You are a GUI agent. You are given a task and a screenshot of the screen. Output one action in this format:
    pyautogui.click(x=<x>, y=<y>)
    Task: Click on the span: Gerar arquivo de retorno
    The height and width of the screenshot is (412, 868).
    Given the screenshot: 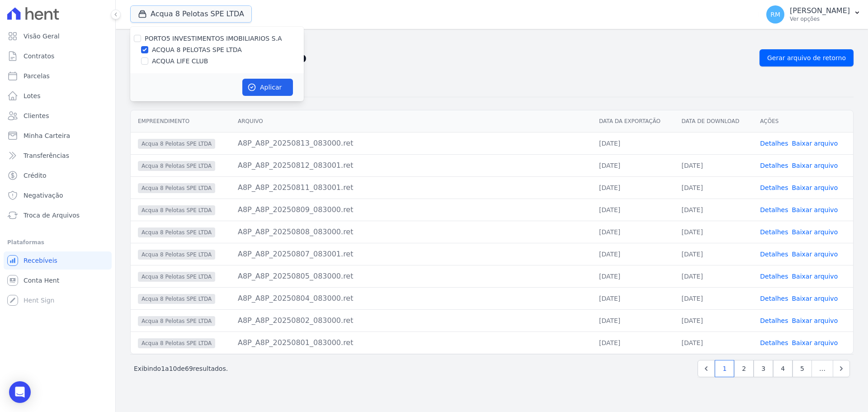 What is the action you would take?
    pyautogui.click(x=806, y=58)
    